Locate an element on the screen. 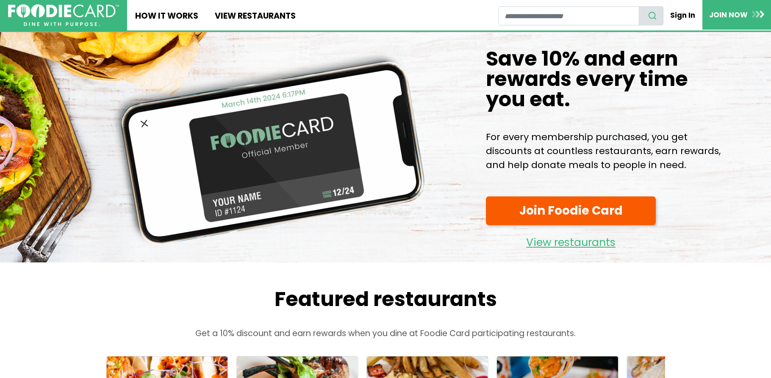  button: search is located at coordinates (651, 16).